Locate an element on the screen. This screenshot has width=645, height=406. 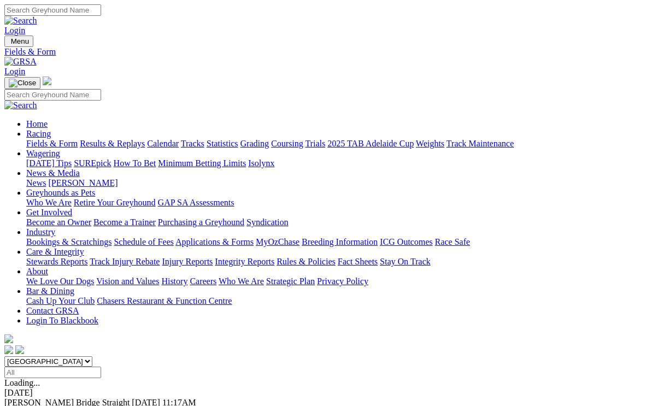
a: MyOzChase is located at coordinates (278, 242).